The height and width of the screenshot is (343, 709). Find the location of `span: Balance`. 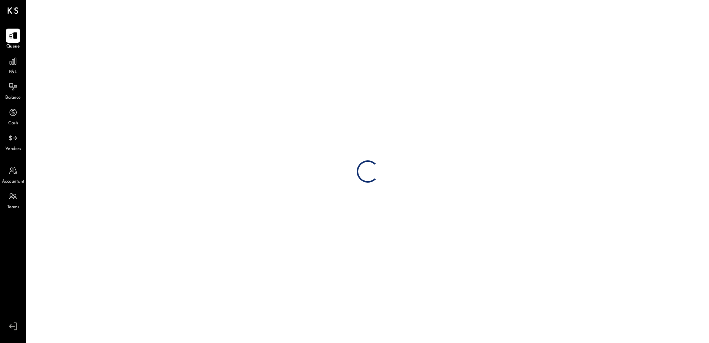

span: Balance is located at coordinates (13, 98).